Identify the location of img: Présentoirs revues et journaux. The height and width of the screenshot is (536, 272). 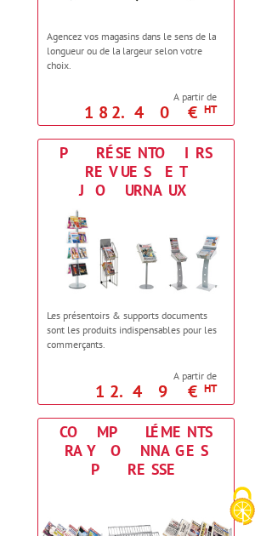
(136, 252).